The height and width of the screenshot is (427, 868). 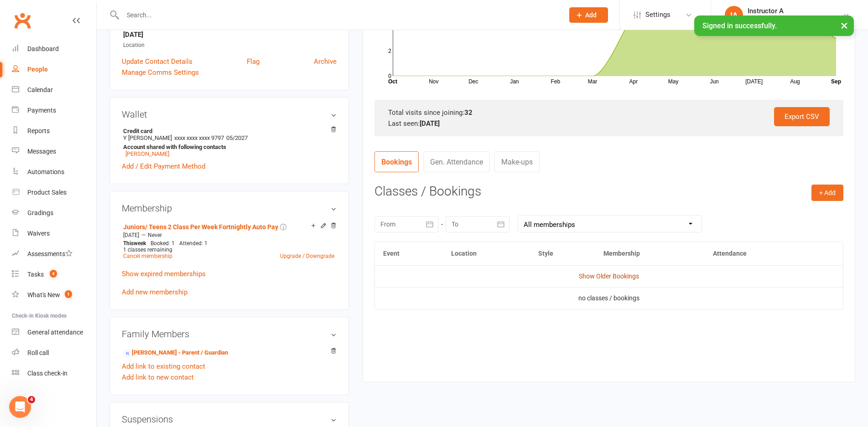 What do you see at coordinates (38, 131) in the screenshot?
I see `div: Reports` at bounding box center [38, 131].